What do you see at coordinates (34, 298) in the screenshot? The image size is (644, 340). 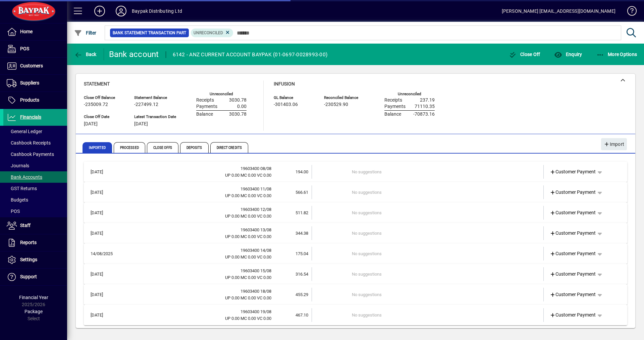 I see `span: Financial Year` at bounding box center [34, 298].